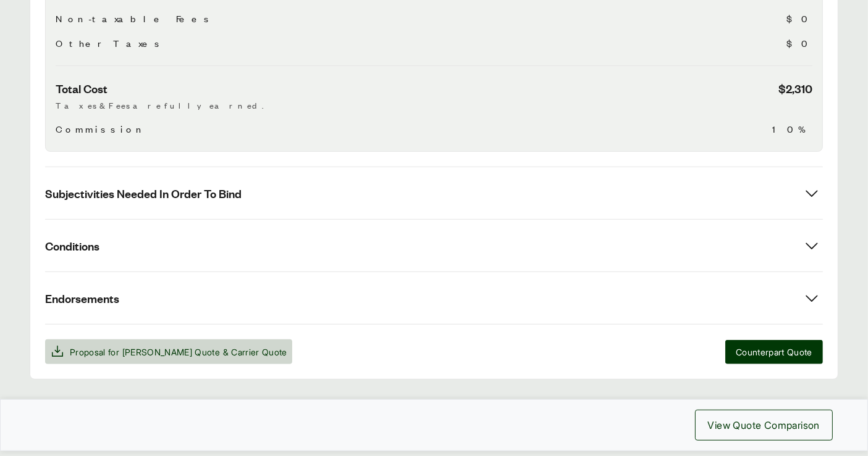 The width and height of the screenshot is (868, 456). What do you see at coordinates (774, 352) in the screenshot?
I see `button: Counterpart Quote` at bounding box center [774, 352].